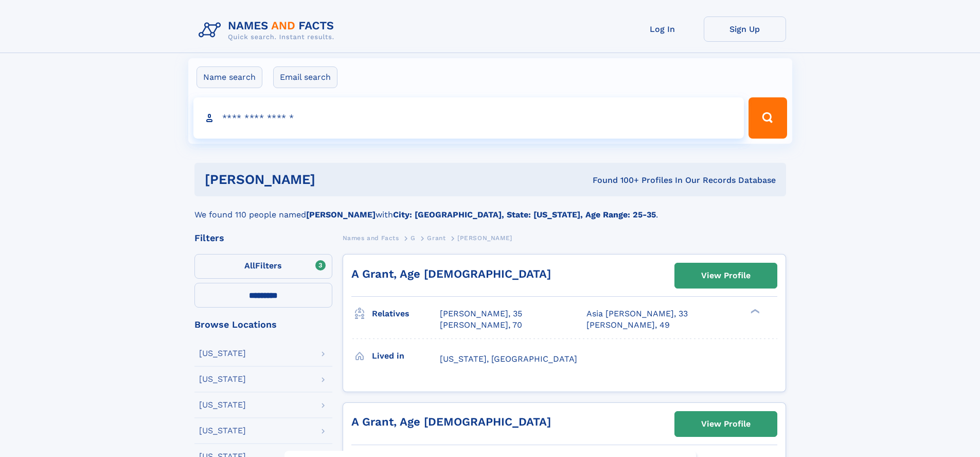  I want to click on a: G, so click(413, 238).